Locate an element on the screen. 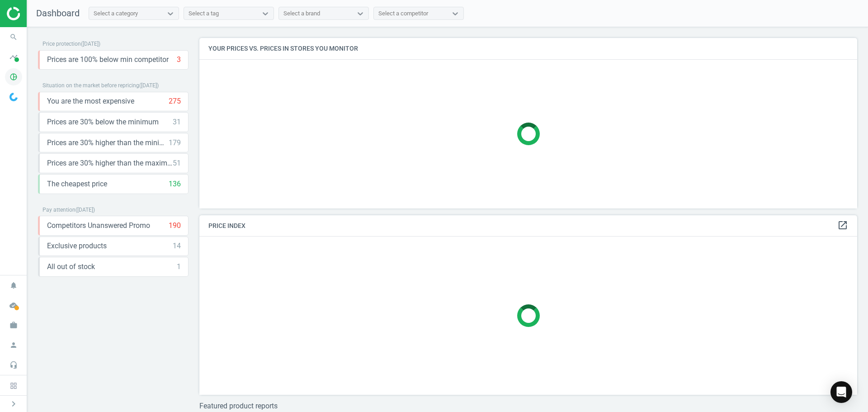 This screenshot has height=412, width=868. div: 179 is located at coordinates (174, 143).